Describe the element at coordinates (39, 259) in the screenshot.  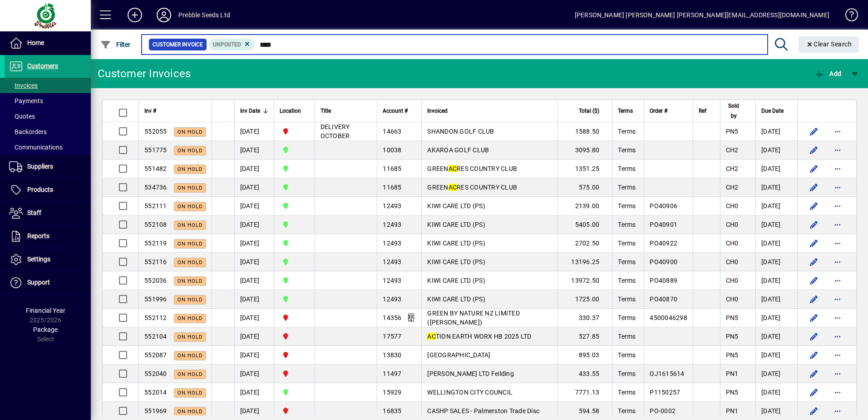
I see `span: Settings` at that location.